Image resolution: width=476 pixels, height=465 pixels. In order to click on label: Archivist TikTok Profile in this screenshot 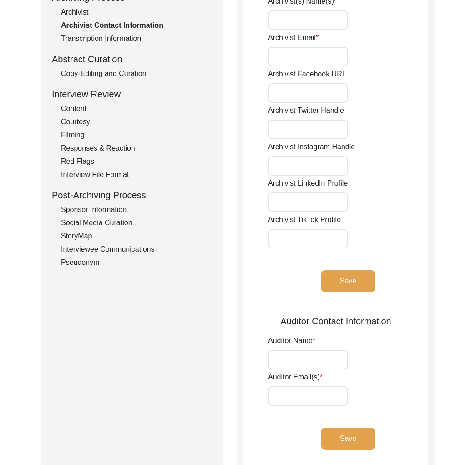, I will do `click(305, 220)`.